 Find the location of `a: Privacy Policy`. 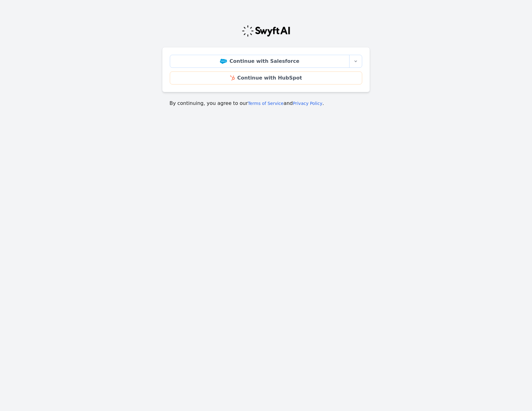

a: Privacy Policy is located at coordinates (307, 103).